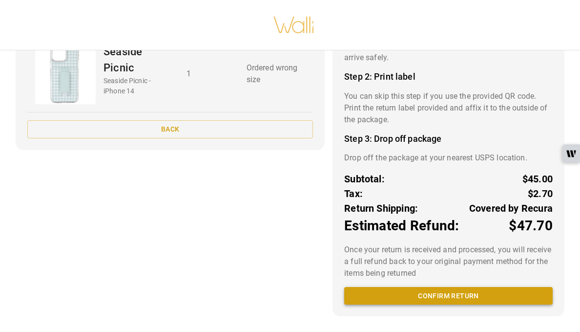  I want to click on p: Seaside Picnic - iPhone 14, so click(137, 86).